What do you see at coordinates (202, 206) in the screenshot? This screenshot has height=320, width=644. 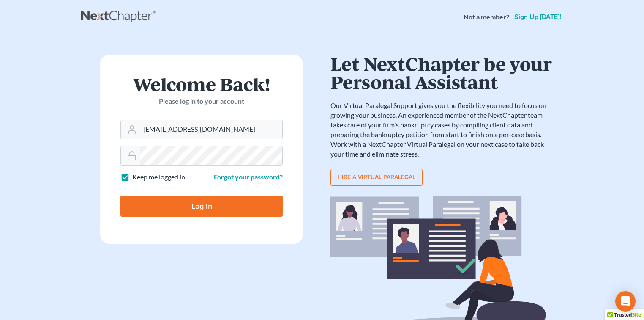 I see `input: Log In` at bounding box center [202, 206].